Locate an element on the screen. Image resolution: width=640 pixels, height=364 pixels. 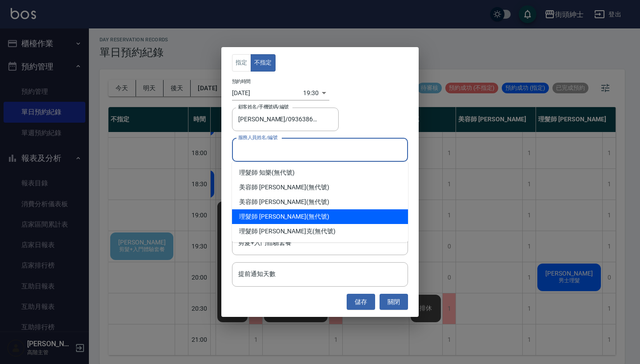
button: 指定 is located at coordinates (242, 63).